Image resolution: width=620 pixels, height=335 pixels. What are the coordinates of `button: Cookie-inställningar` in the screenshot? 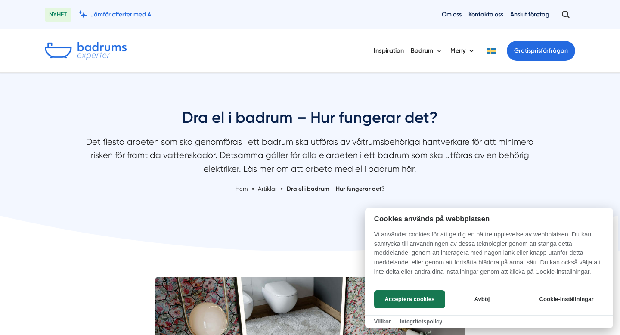 It's located at (566, 299).